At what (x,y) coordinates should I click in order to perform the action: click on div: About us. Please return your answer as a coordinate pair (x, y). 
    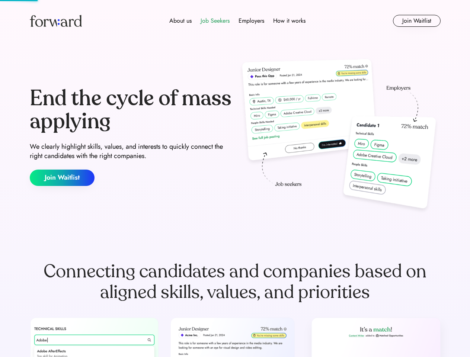
    Looking at the image, I should click on (180, 21).